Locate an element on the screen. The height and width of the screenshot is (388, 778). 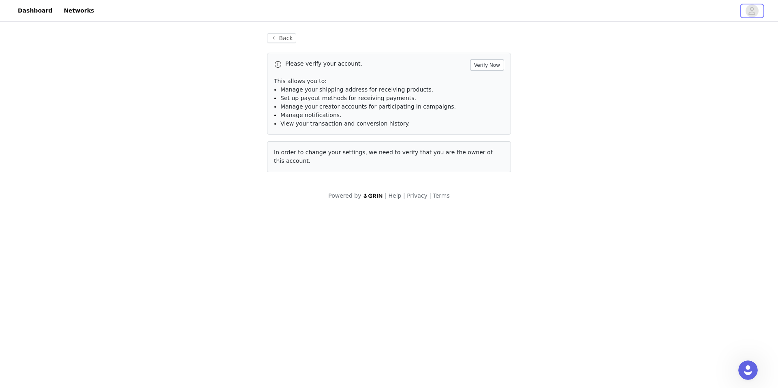
span: Powered by is located at coordinates (344, 196).